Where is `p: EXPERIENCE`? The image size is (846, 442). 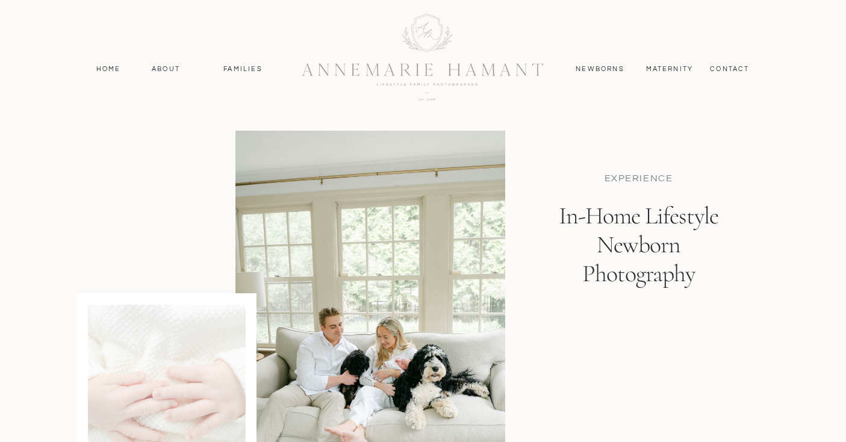 p: EXPERIENCE is located at coordinates (639, 178).